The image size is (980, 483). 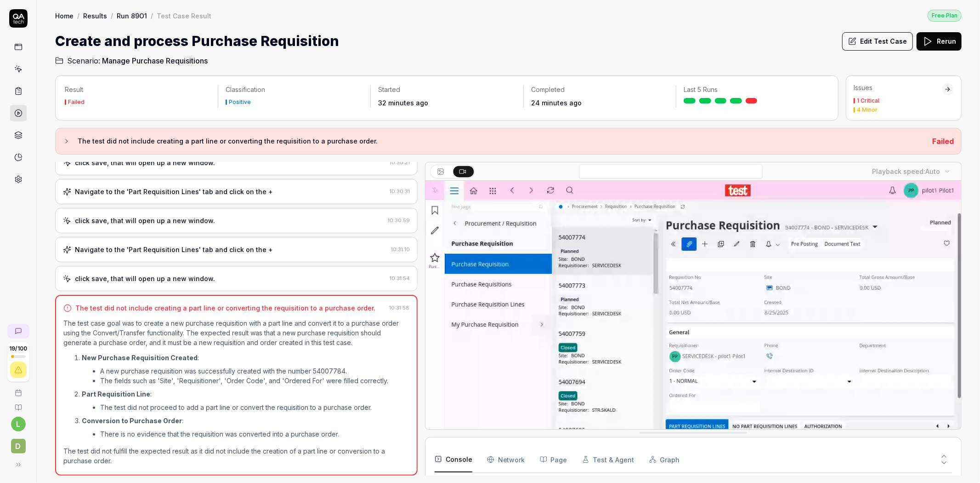 What do you see at coordinates (939, 42) in the screenshot?
I see `button: Rerun` at bounding box center [939, 42].